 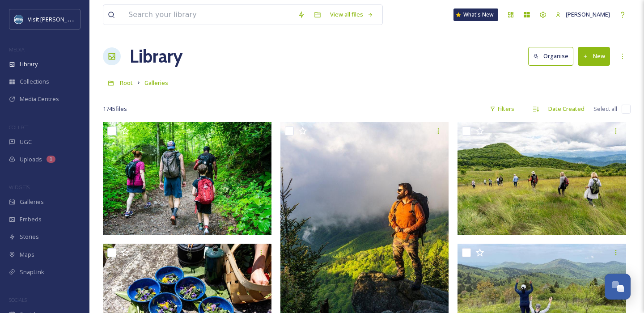 What do you see at coordinates (187, 179) in the screenshot?
I see `img: 30e46642-86ed-96ed-c7b6-2d35d67152f2.jpg` at bounding box center [187, 179].